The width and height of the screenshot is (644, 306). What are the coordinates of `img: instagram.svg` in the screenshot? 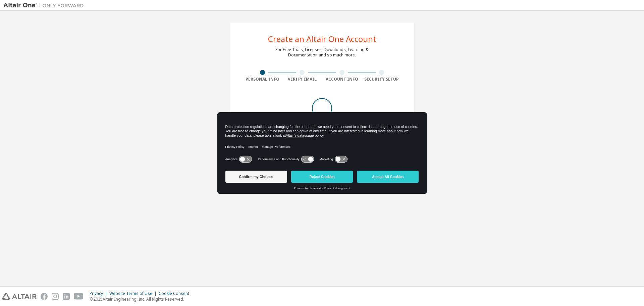 It's located at (55, 296).